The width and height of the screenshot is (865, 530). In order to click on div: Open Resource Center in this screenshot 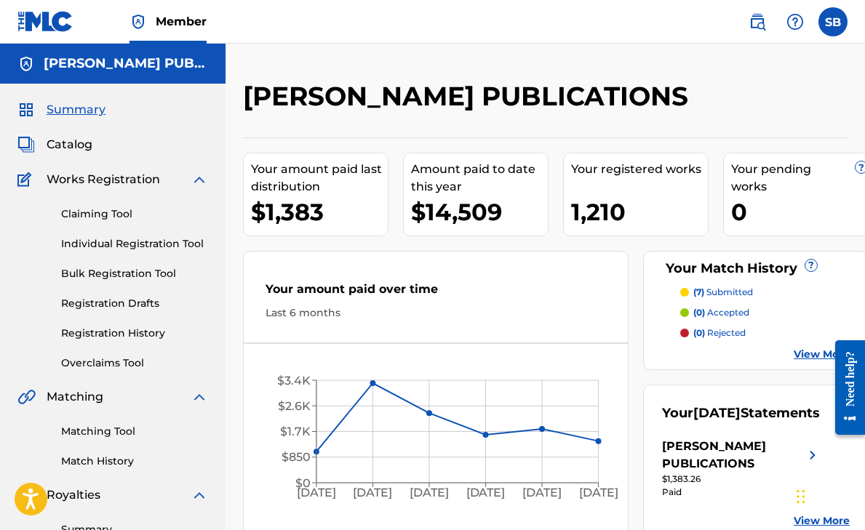, I will do `click(25, 60)`.